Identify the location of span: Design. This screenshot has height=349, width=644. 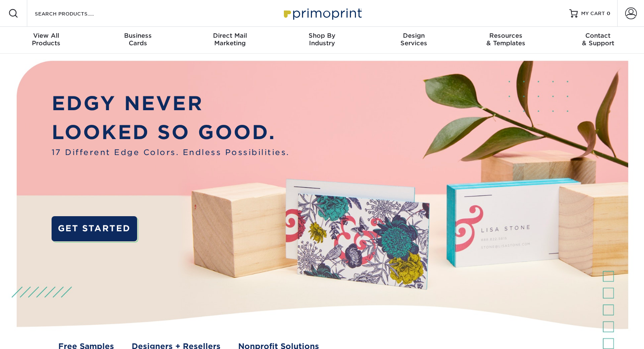
(414, 36).